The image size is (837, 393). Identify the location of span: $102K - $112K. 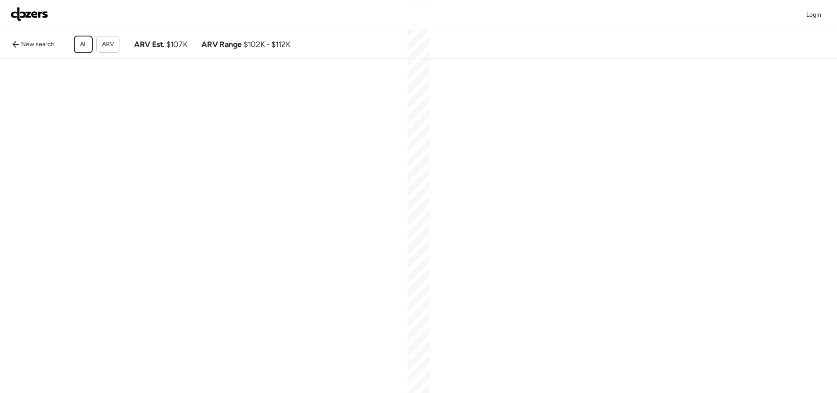
(267, 44).